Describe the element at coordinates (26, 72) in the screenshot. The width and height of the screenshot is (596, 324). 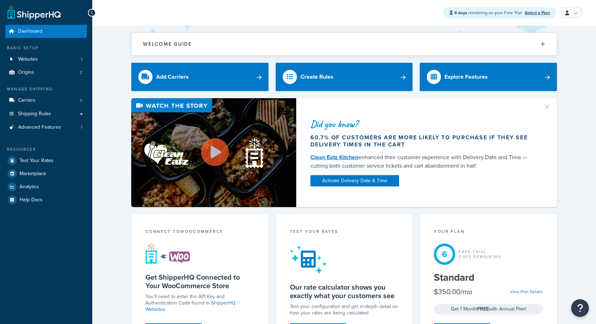
I see `span: Origins` at that location.